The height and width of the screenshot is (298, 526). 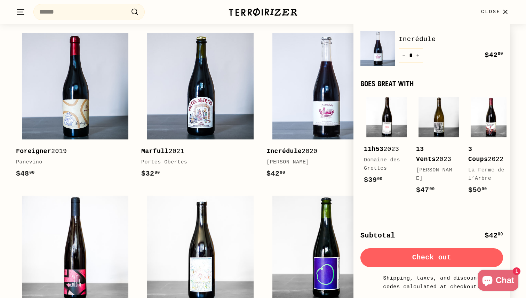 I want to click on button: Reduce item quantity by one, so click(x=404, y=55).